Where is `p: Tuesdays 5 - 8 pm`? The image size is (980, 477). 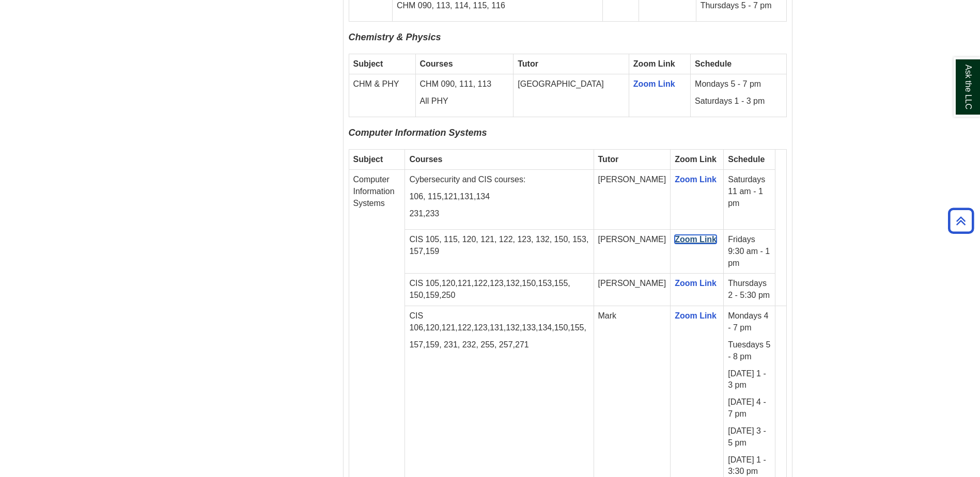 p: Tuesdays 5 - 8 pm is located at coordinates (749, 351).